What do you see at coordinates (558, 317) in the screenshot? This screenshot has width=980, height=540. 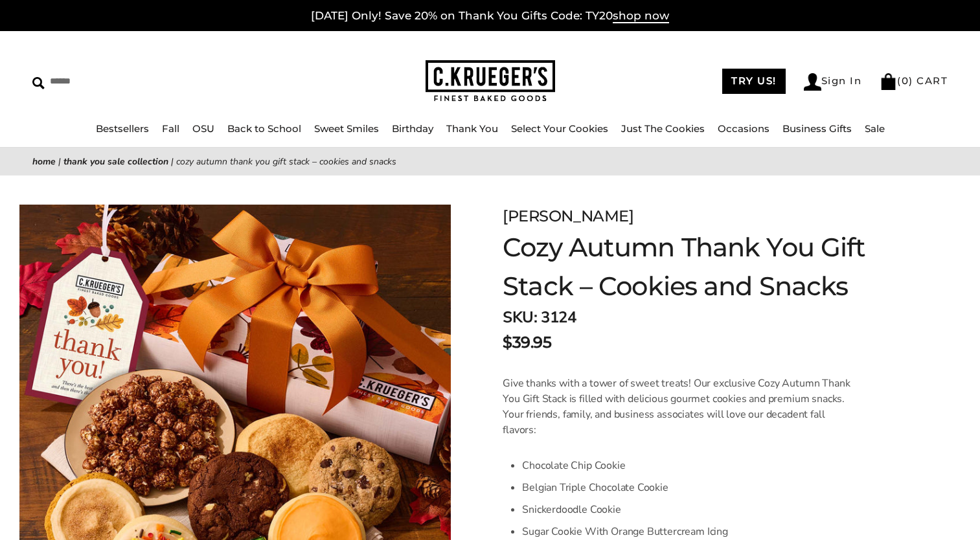 I see `span: 3124` at bounding box center [558, 317].